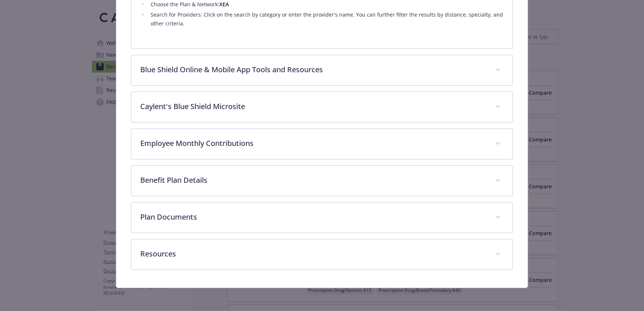  Describe the element at coordinates (313, 107) in the screenshot. I see `p: Caylent's Blue Shield Microsite` at that location.